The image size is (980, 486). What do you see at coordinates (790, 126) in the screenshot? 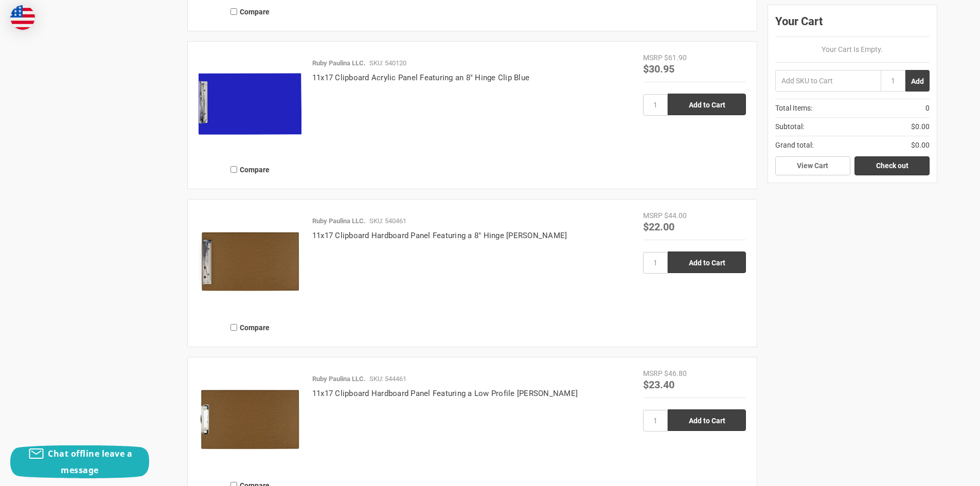
I see `span: Subtotal:` at bounding box center [790, 126].